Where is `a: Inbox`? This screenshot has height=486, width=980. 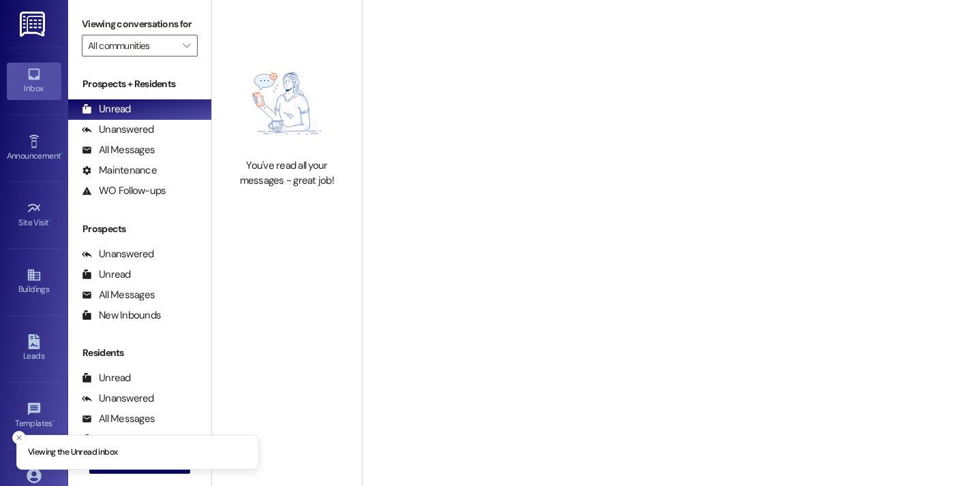 a: Inbox is located at coordinates (34, 81).